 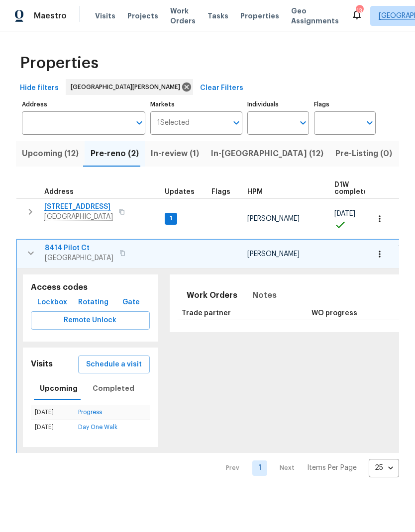 I want to click on a: Day One Walk, so click(x=97, y=427).